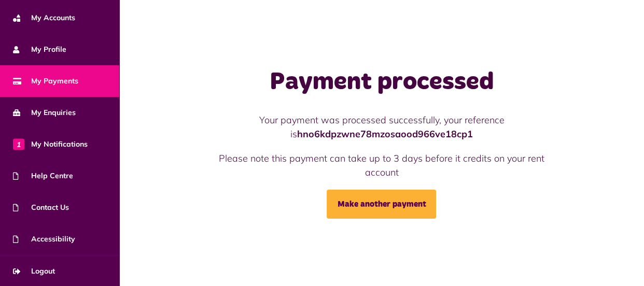 The height and width of the screenshot is (286, 644). Describe the element at coordinates (44, 112) in the screenshot. I see `span: My Enquiries` at that location.